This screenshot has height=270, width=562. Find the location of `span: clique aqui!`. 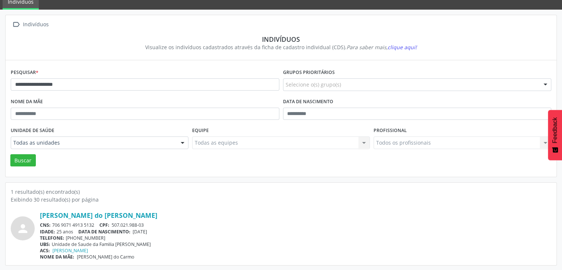

span: clique aqui! is located at coordinates (402, 47).